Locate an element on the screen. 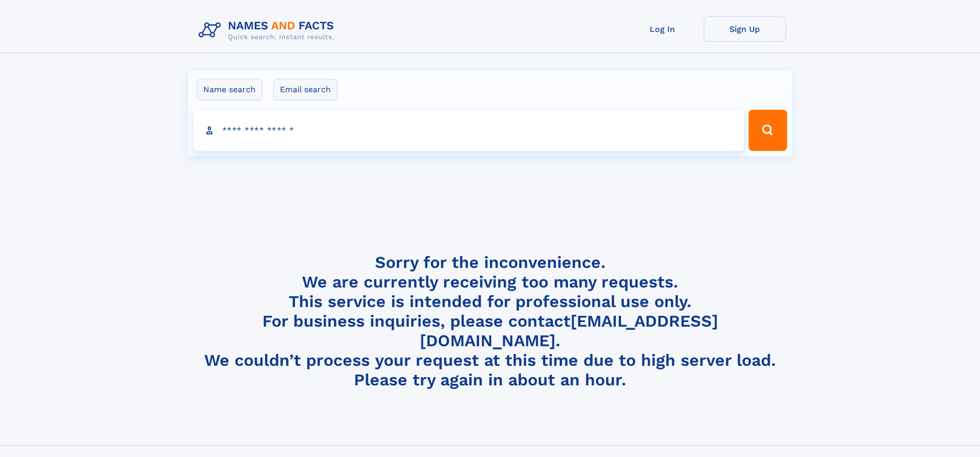 Image resolution: width=980 pixels, height=457 pixels. button: Search Button is located at coordinates (767, 130).